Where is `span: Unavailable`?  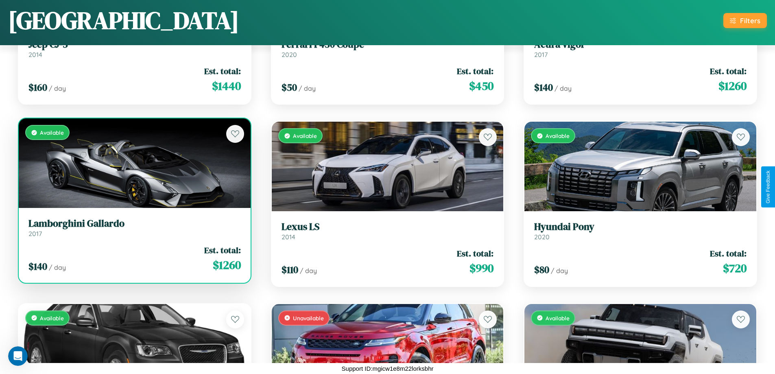 span: Unavailable is located at coordinates (308, 318).